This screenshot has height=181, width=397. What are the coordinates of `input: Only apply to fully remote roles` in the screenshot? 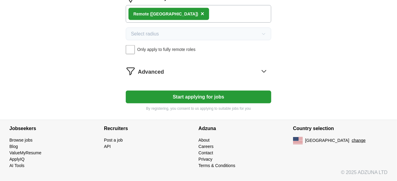 It's located at (130, 50).